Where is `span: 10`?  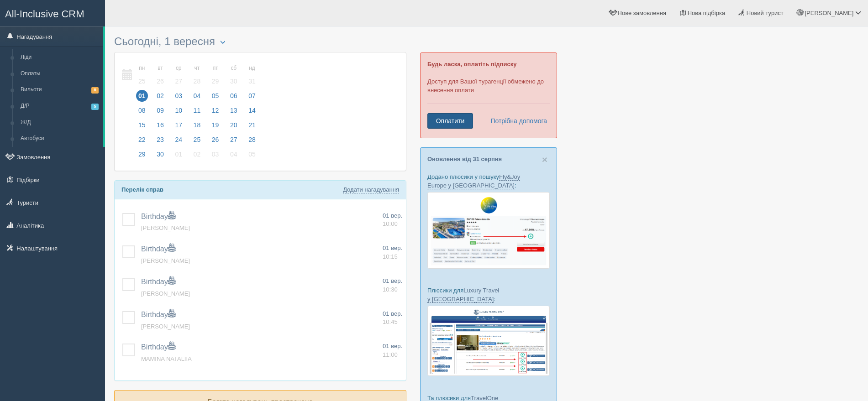
span: 10 is located at coordinates (179, 111).